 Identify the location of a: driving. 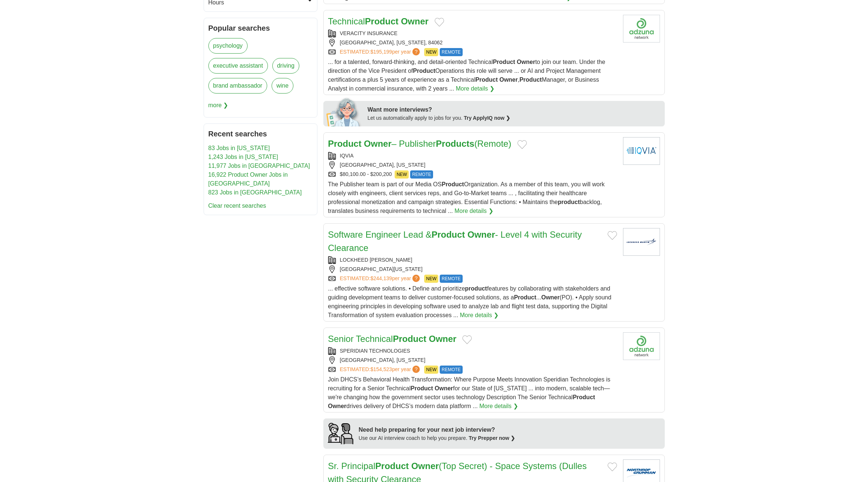
(285, 66).